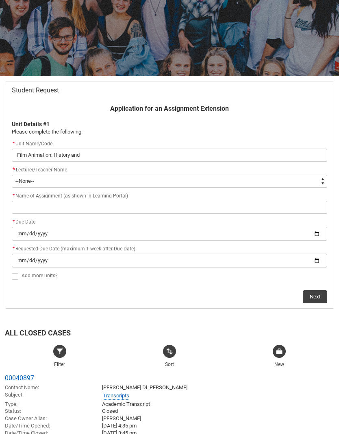  I want to click on span: Requested Due Date (maximum 1 week after Due Date), so click(74, 249).